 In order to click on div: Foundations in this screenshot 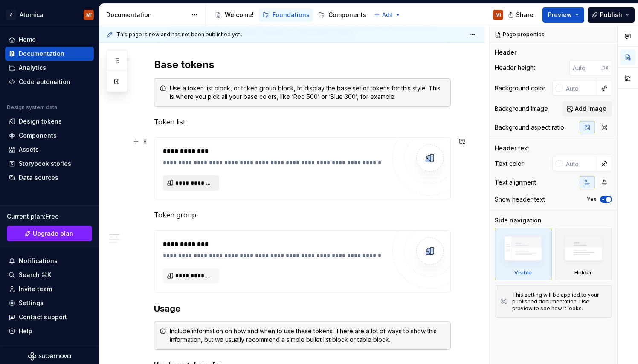, I will do `click(291, 15)`.